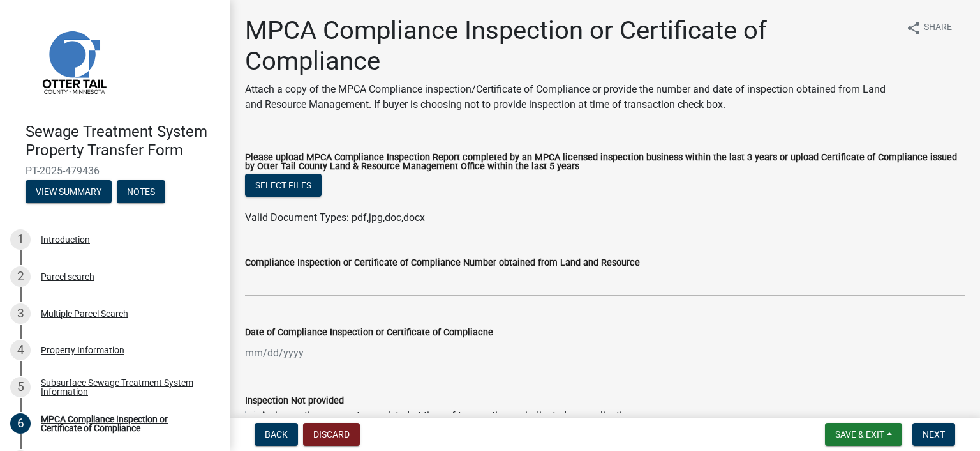 The image size is (980, 451). I want to click on button: Save & Exit, so click(864, 434).